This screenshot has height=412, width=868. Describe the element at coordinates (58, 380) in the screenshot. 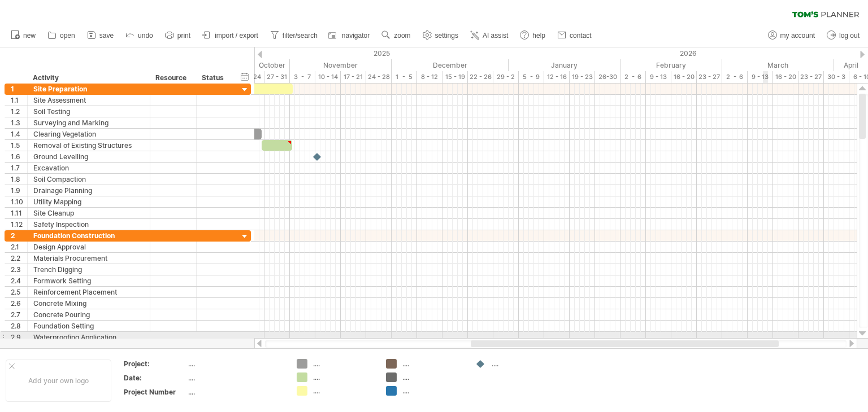

I see `div: Add your own logo` at that location.